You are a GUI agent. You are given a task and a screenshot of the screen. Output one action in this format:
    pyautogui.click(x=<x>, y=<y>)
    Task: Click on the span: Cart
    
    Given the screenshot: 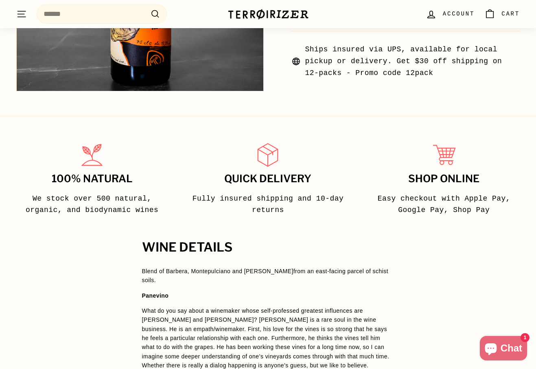 What is the action you would take?
    pyautogui.click(x=511, y=14)
    